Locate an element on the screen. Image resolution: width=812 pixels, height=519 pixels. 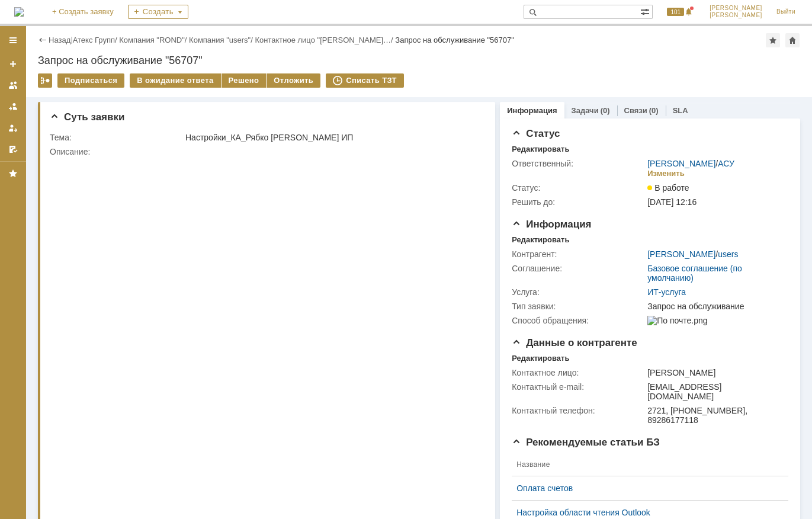
a: Мои согласования is located at coordinates (13, 150).